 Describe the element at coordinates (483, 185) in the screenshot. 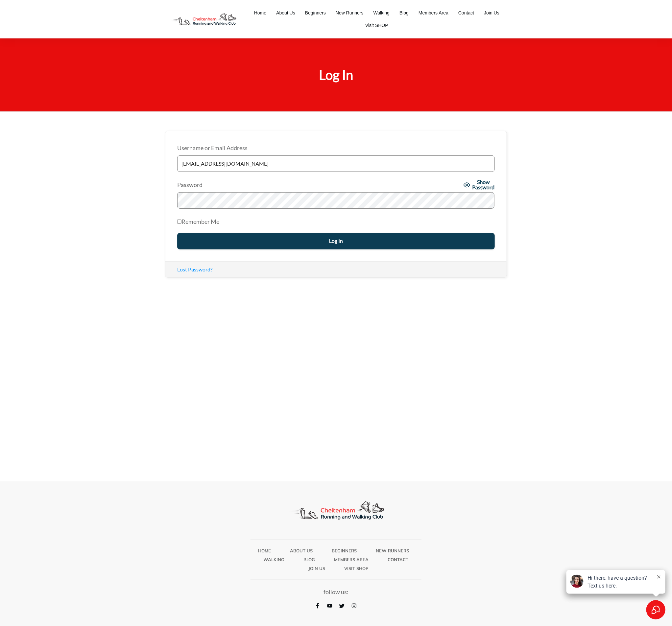

I see `span: Show Password` at that location.